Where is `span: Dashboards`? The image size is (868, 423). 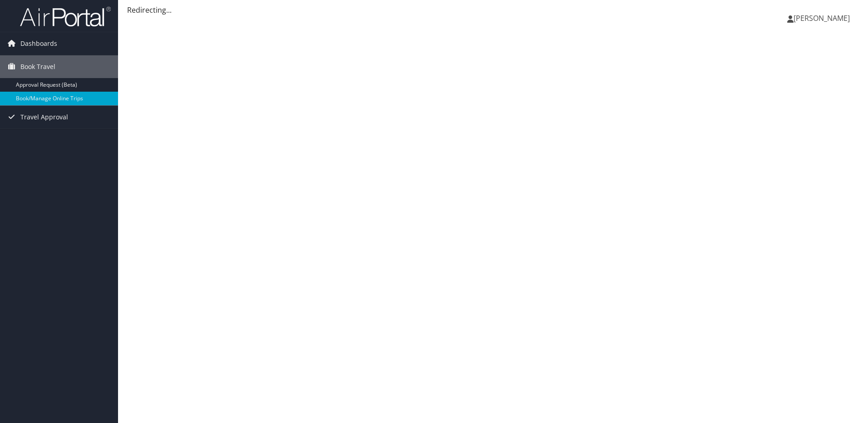
span: Dashboards is located at coordinates (39, 44).